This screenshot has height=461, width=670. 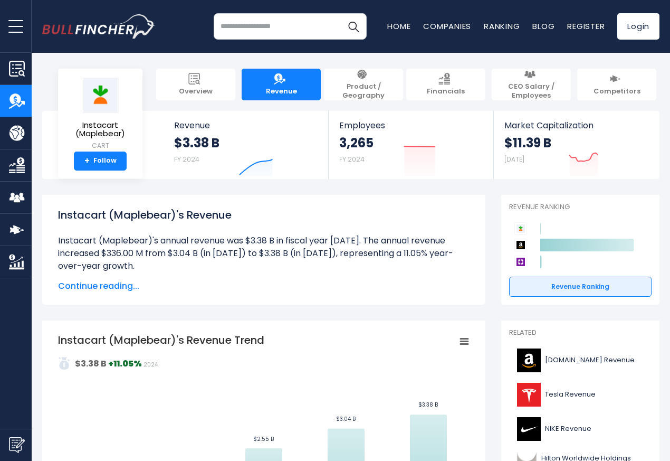 What do you see at coordinates (638, 26) in the screenshot?
I see `a: Login` at bounding box center [638, 26].